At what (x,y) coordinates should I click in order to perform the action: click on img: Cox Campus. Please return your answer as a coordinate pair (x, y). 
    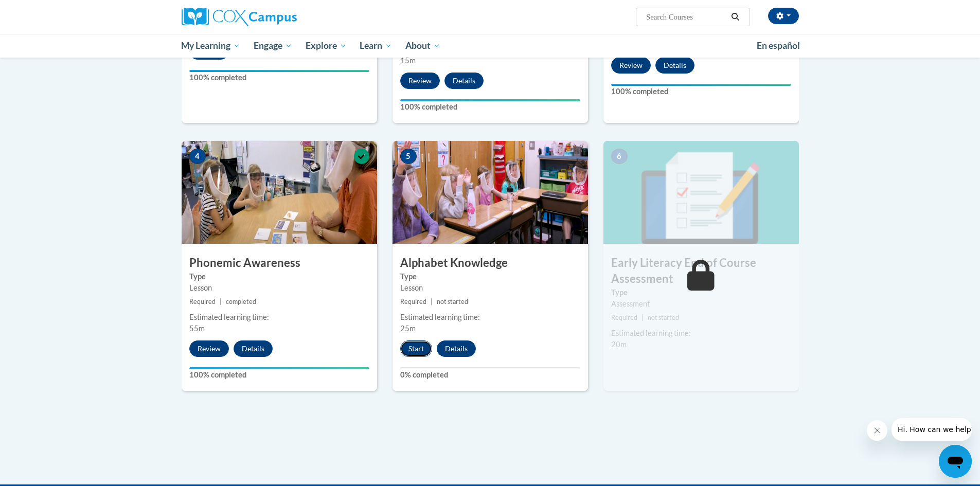
    Looking at the image, I should click on (239, 17).